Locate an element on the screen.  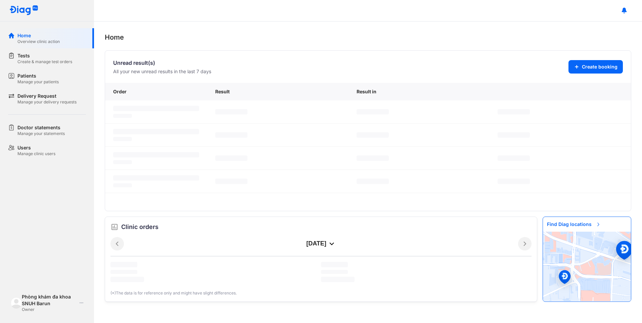
div: Users is located at coordinates (36, 148).